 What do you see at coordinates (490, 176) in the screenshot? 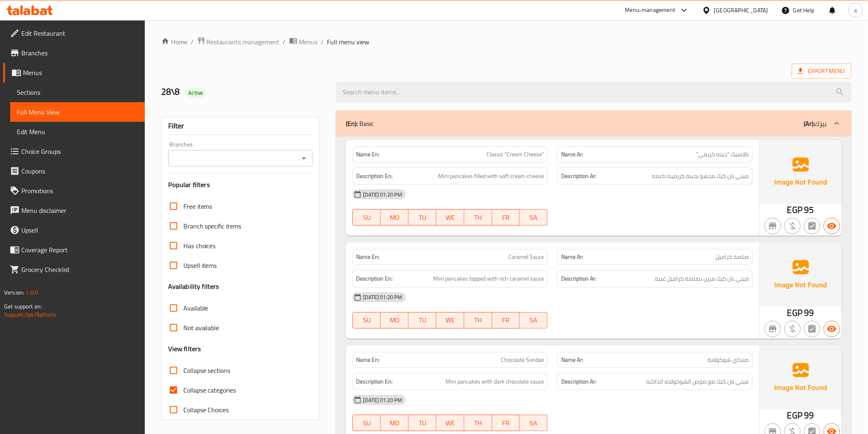
I see `span: Mini pancakes filled with soft cream cheese` at bounding box center [490, 176].